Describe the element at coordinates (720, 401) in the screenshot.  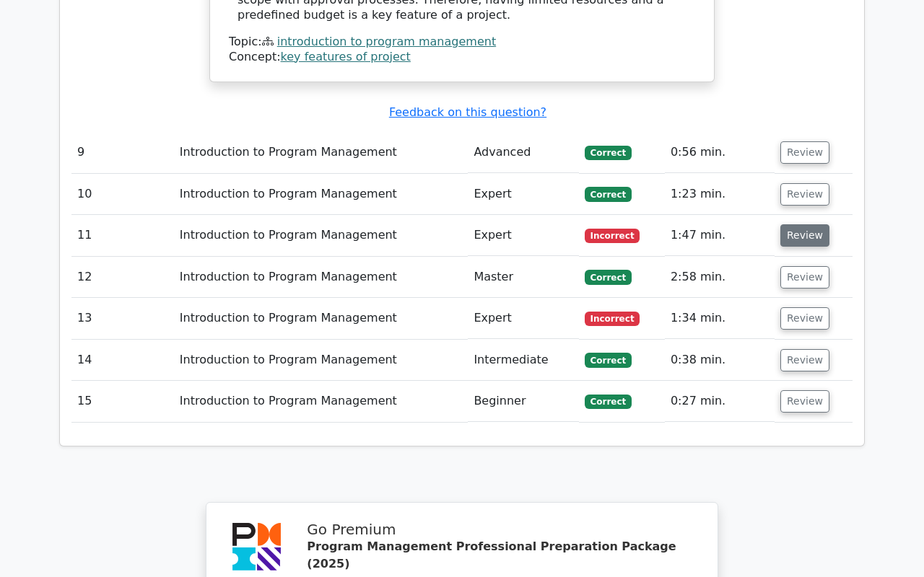
I see `td: 0:27 min.` at that location.